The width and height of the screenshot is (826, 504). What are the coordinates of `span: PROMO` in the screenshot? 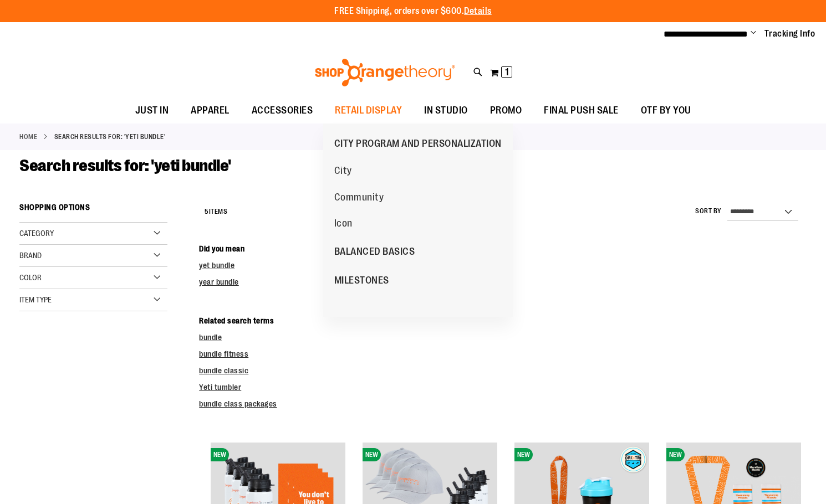 It's located at (506, 110).